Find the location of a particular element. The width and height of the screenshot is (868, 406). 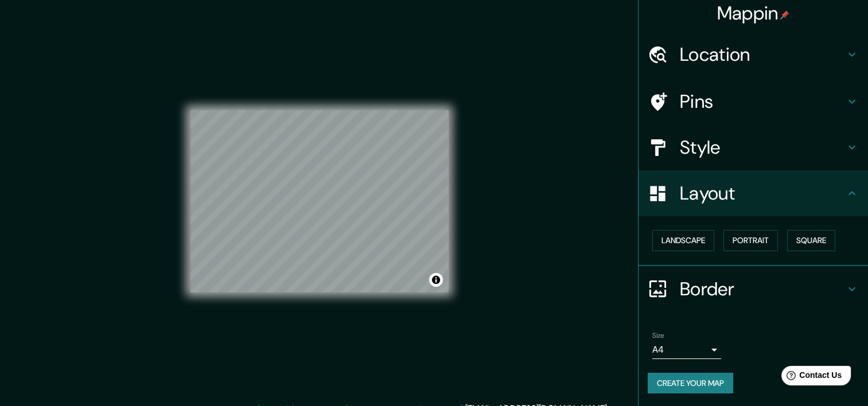

canvas: Map is located at coordinates (320, 202).